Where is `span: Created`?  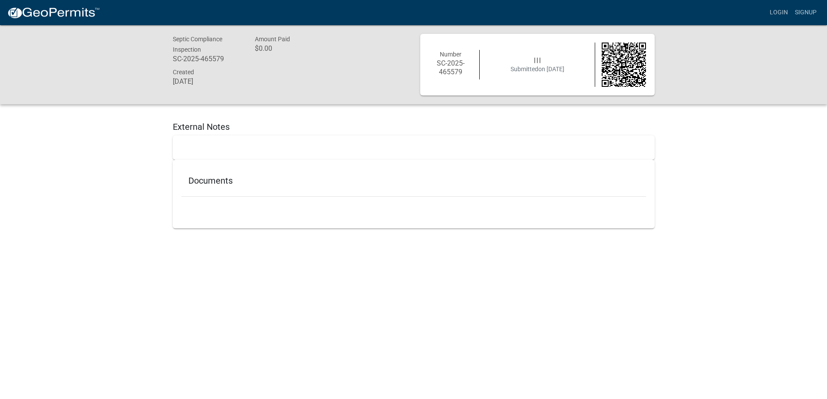
span: Created is located at coordinates (183, 72).